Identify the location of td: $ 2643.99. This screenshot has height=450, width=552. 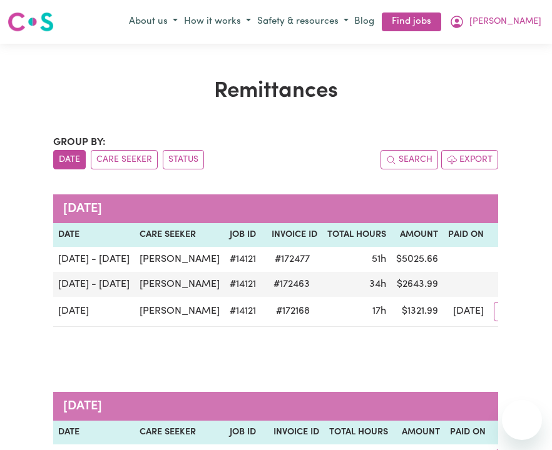
(417, 285).